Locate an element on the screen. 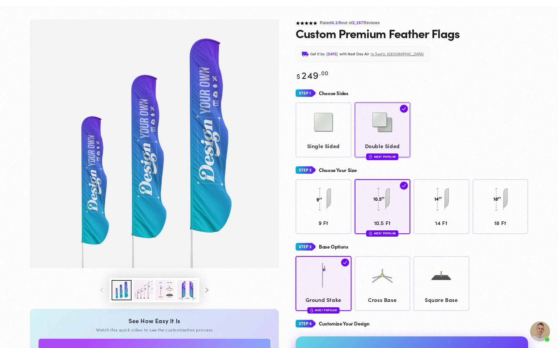 The width and height of the screenshot is (558, 348). span: 9 Ft is located at coordinates (323, 223).